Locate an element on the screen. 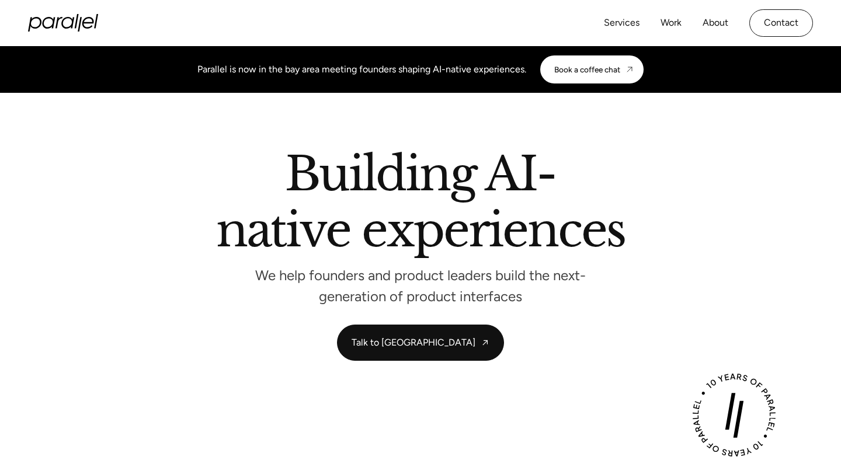  a: Services is located at coordinates (621, 23).